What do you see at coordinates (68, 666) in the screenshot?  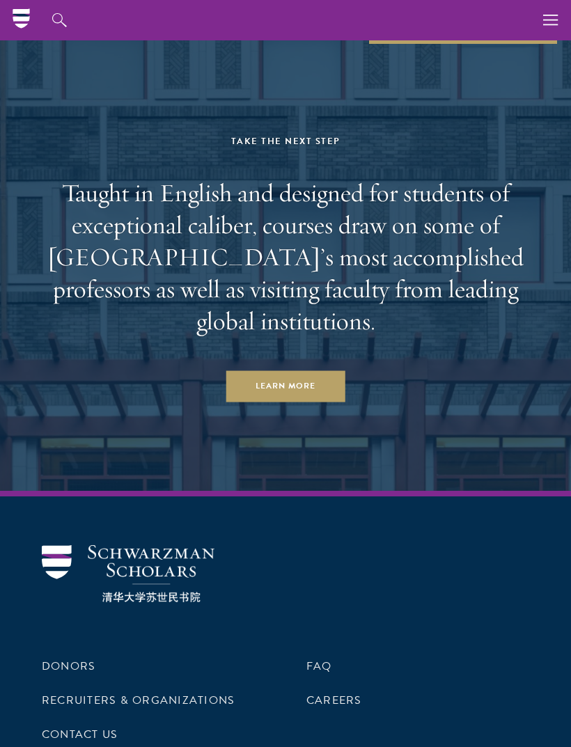 I see `a: Donors` at bounding box center [68, 666].